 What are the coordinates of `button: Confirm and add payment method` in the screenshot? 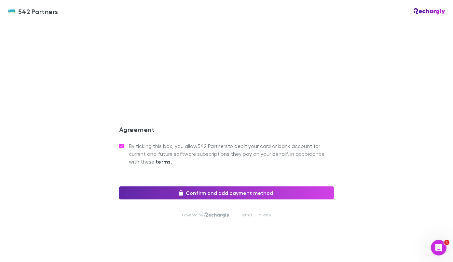 It's located at (226, 193).